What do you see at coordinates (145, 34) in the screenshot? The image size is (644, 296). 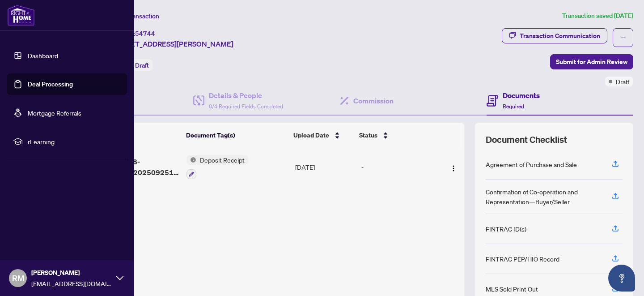 I see `span: 54744` at bounding box center [145, 34].